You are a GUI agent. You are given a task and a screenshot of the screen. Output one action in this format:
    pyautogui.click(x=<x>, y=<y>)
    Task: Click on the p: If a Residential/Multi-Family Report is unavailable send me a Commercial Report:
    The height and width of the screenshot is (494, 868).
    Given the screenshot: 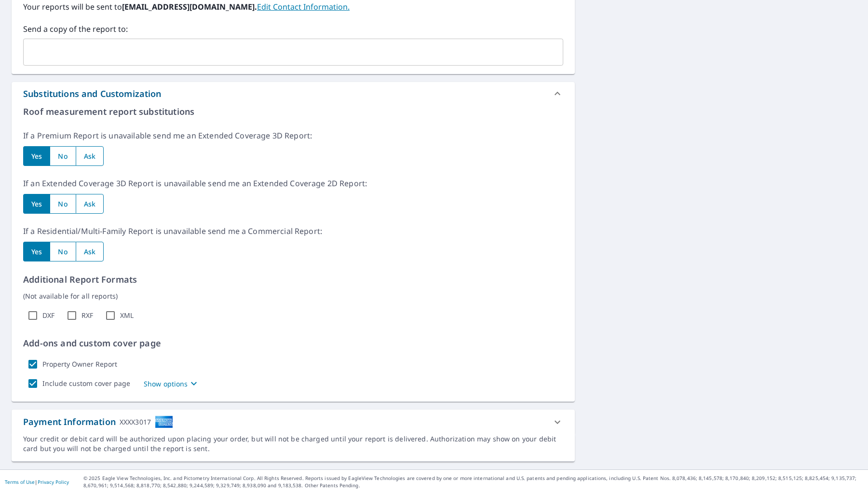 What is the action you would take?
    pyautogui.click(x=293, y=231)
    